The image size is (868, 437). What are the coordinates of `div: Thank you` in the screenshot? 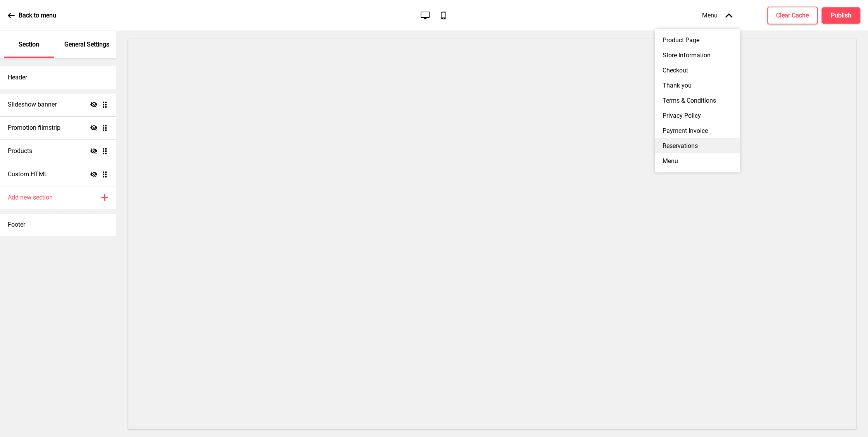 It's located at (698, 85).